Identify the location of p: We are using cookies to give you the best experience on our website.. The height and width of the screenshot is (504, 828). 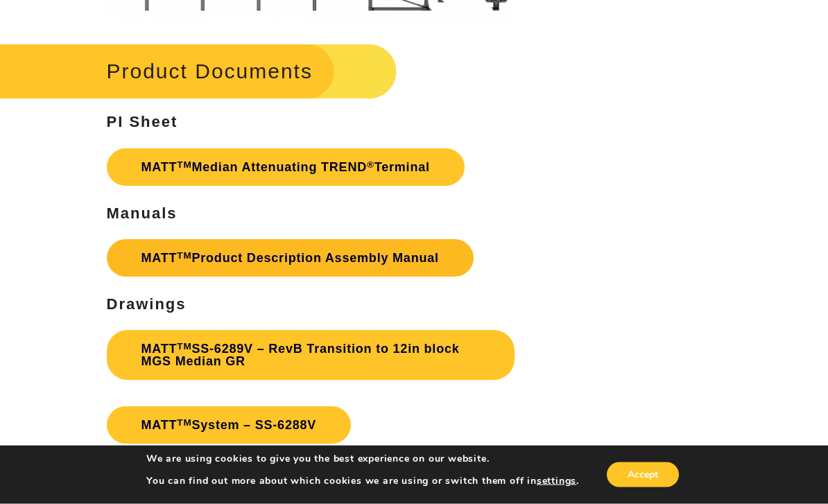
(363, 459).